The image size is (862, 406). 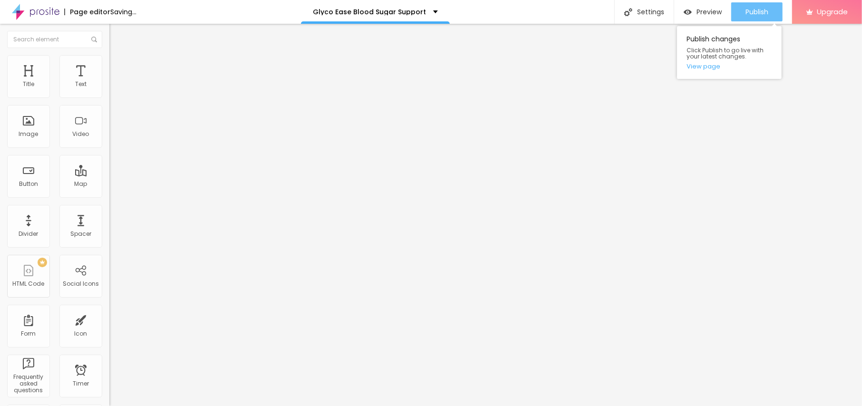 What do you see at coordinates (81, 384) in the screenshot?
I see `div: Timer` at bounding box center [81, 384].